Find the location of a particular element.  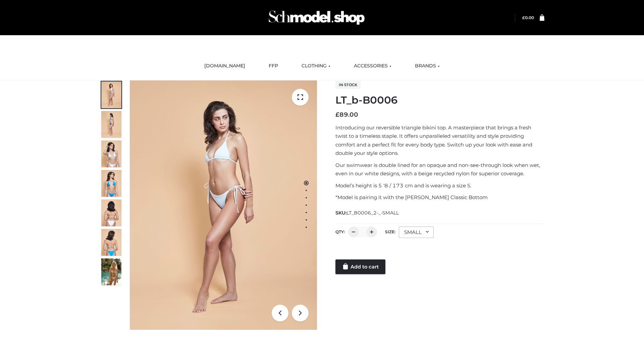

img: Arieltop_CloudNine_AzureSky2.jpg is located at coordinates (111, 271).